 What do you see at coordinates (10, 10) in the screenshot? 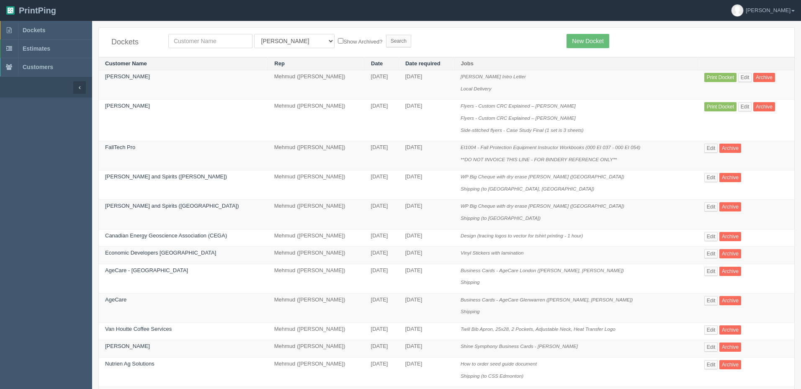
I see `img: logo-3e63b451c926e2ac314895c53de4908e5d424f24456219fb08d385ab2e579770.png` at bounding box center [10, 10].